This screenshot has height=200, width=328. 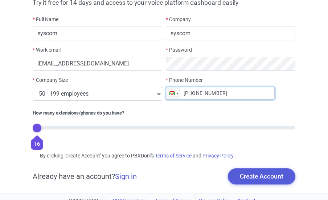 What do you see at coordinates (179, 50) in the screenshot?
I see `label: Password` at bounding box center [179, 50].